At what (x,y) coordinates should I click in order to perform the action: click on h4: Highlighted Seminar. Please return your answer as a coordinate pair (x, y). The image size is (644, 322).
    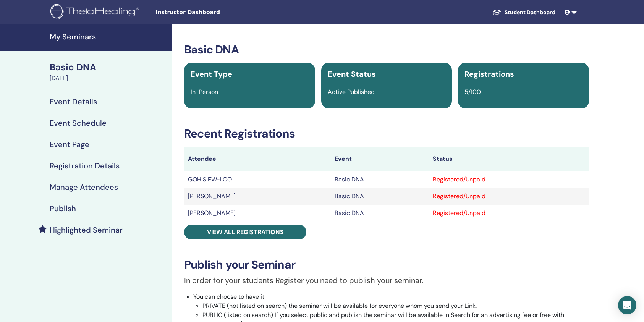
    Looking at the image, I should click on (86, 230).